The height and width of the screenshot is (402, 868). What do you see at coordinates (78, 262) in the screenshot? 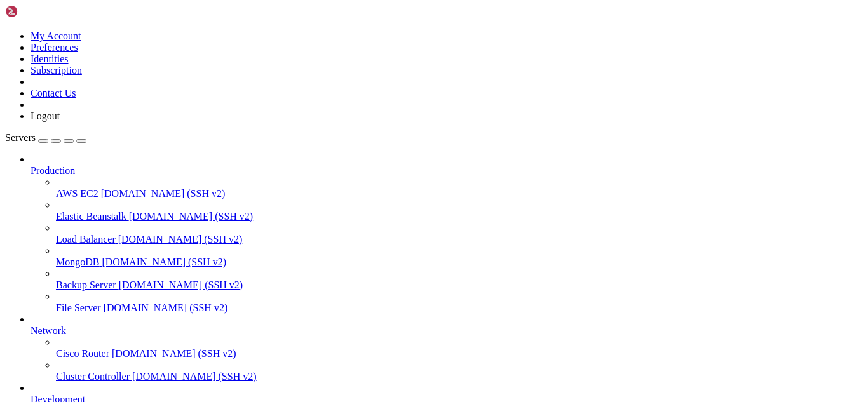
I see `span: MongoDB` at bounding box center [78, 262].